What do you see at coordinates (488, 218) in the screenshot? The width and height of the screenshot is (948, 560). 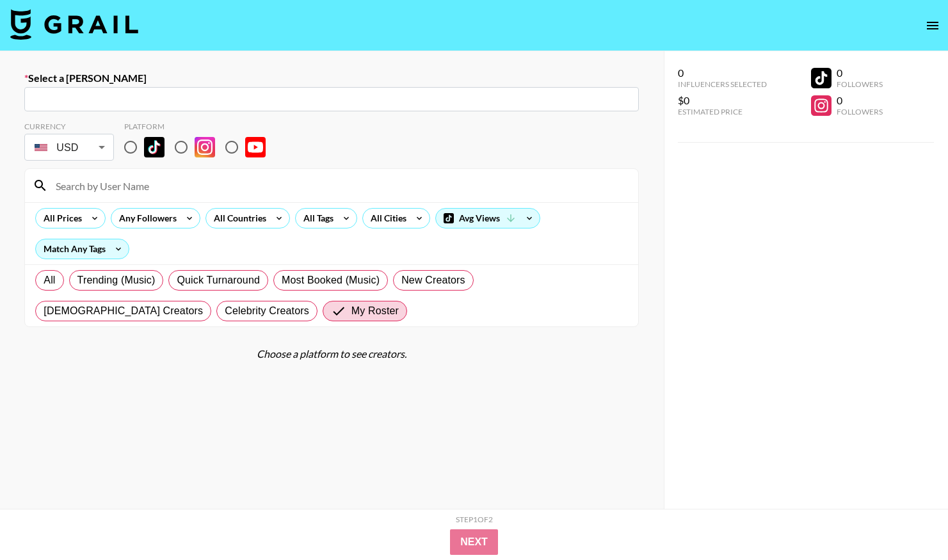 I see `div: Avg Views` at bounding box center [488, 218].